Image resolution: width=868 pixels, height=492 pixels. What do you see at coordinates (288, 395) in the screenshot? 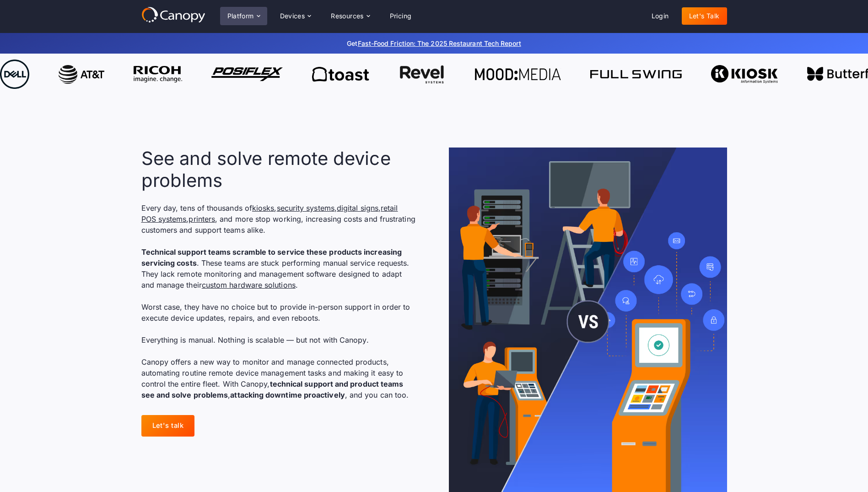
I see `strong: attacking downtime proactively` at bounding box center [288, 395].